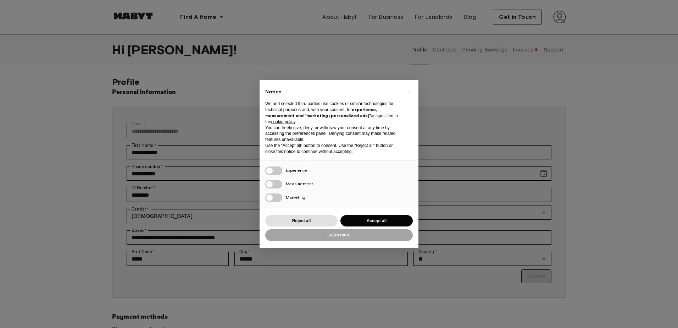 Image resolution: width=678 pixels, height=328 pixels. What do you see at coordinates (284, 122) in the screenshot?
I see `a: cookie policy` at bounding box center [284, 122].